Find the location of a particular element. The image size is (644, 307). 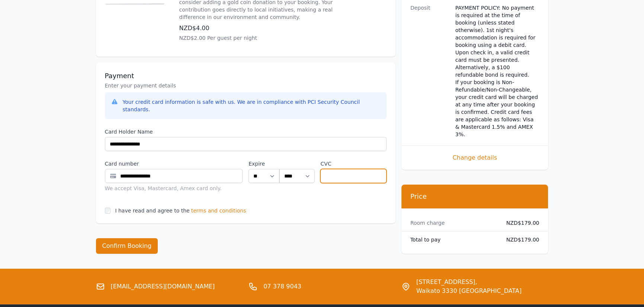

div: Your credit card information is safe with us. We are in compliance with PCI Security Council stan... is located at coordinates (252, 106).